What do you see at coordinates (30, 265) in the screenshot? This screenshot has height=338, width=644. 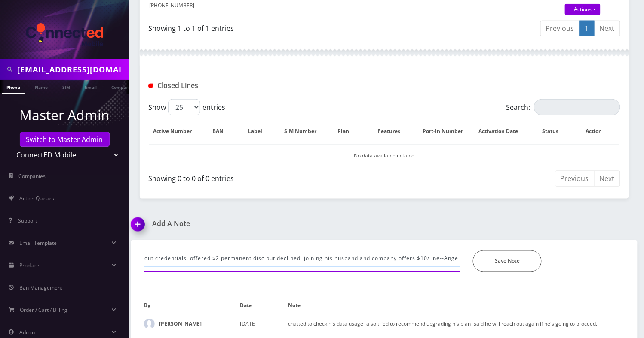 I see `span: Products` at bounding box center [30, 265].